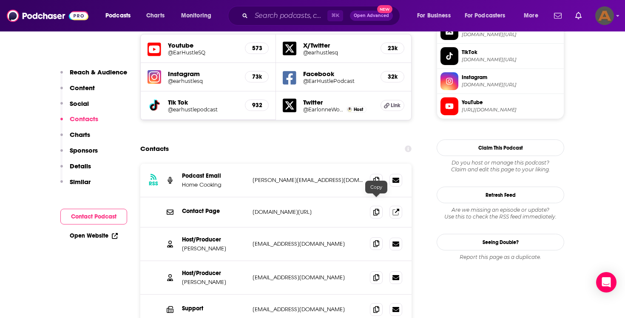  What do you see at coordinates (511, 59) in the screenshot?
I see `span: tiktok.com/@earhustlepodcast` at bounding box center [511, 59].